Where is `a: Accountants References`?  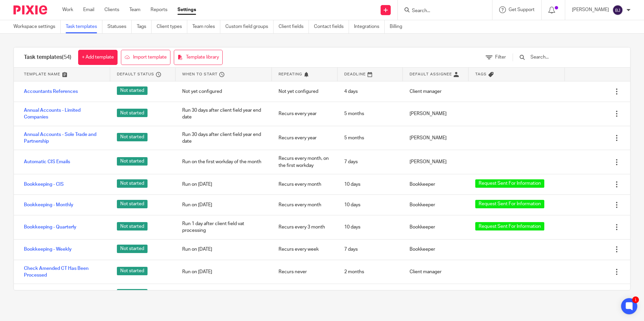
a: Accountants References is located at coordinates (51, 91).